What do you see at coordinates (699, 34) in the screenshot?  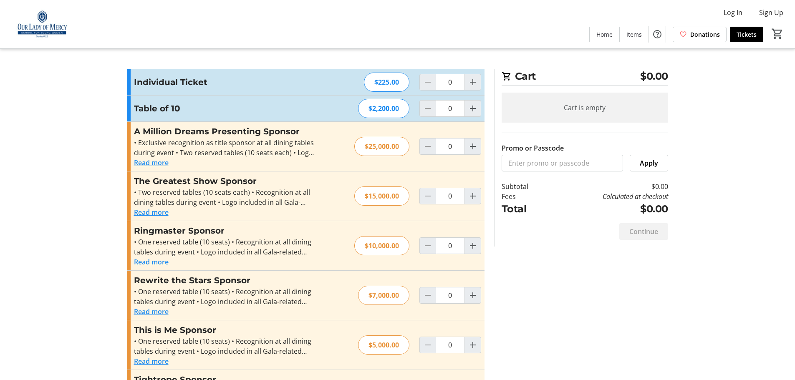 I see `a: Donations` at bounding box center [699, 34].